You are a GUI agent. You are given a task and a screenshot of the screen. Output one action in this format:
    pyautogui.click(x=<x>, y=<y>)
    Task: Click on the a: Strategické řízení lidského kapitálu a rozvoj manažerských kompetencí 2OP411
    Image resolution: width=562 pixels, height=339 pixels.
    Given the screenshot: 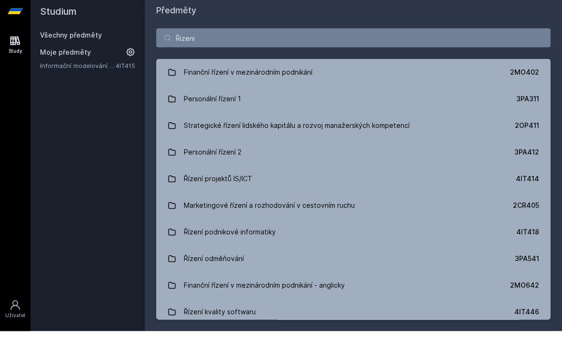 What is the action you would take?
    pyautogui.click(x=353, y=133)
    